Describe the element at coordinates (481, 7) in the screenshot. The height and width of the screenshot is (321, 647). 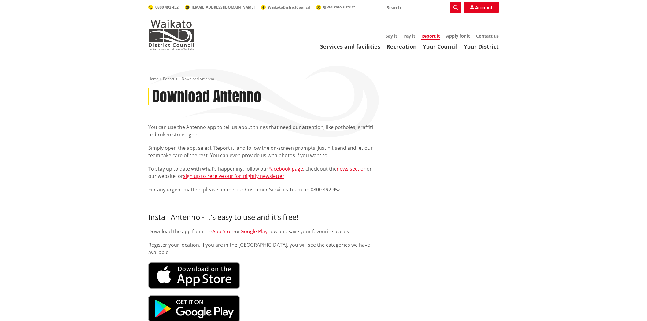
I see `a: Account` at that location.